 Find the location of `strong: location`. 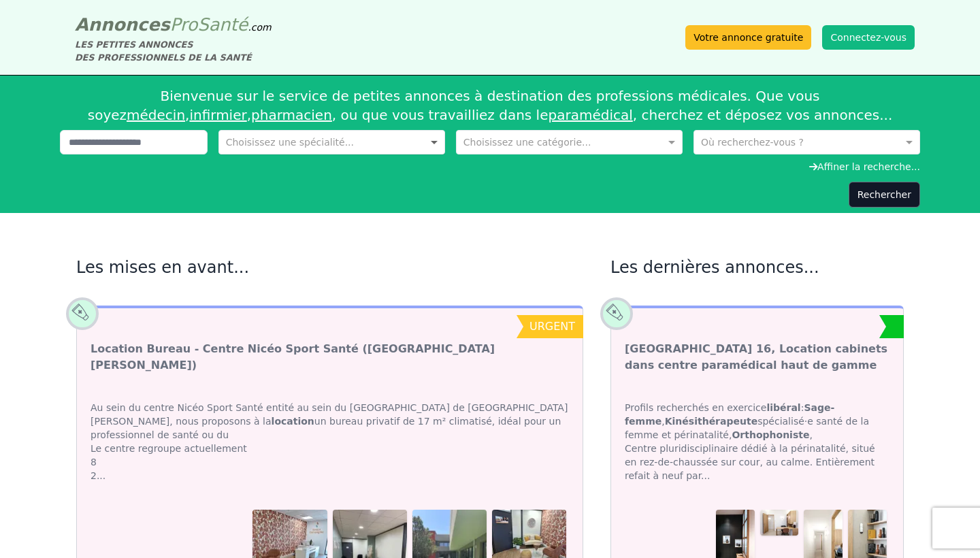

strong: location is located at coordinates (293, 421).